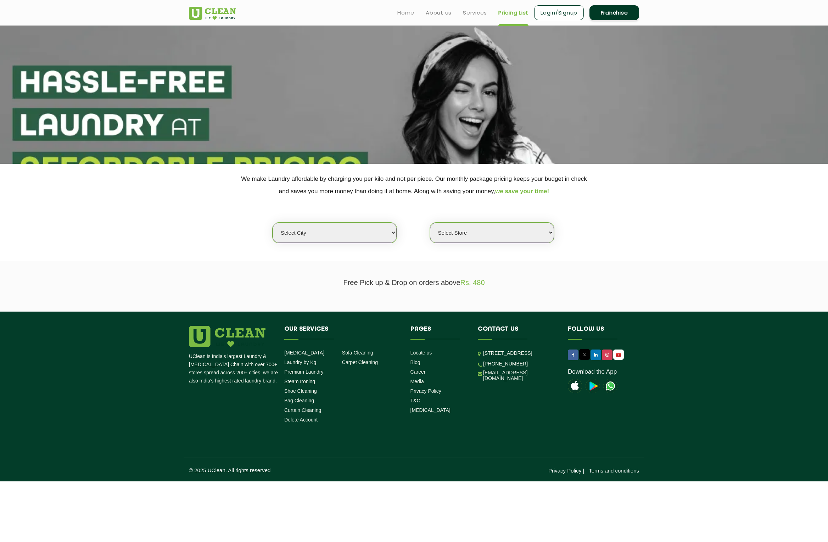  Describe the element at coordinates (342, 333) in the screenshot. I see `h4: Our Services` at that location.